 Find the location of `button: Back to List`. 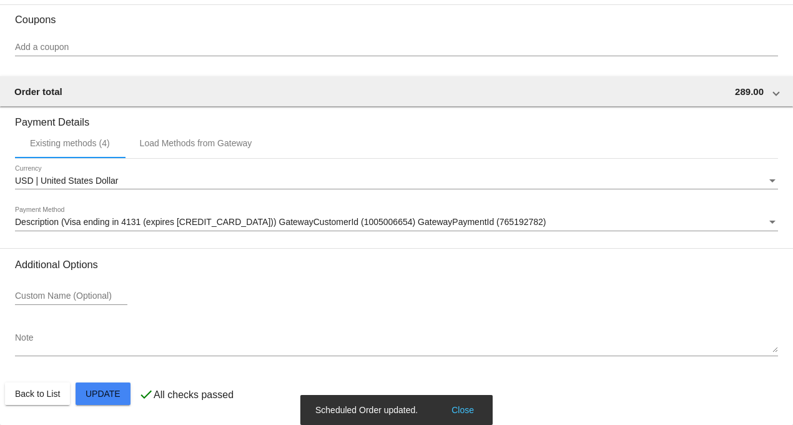

button: Back to List is located at coordinates (37, 393).